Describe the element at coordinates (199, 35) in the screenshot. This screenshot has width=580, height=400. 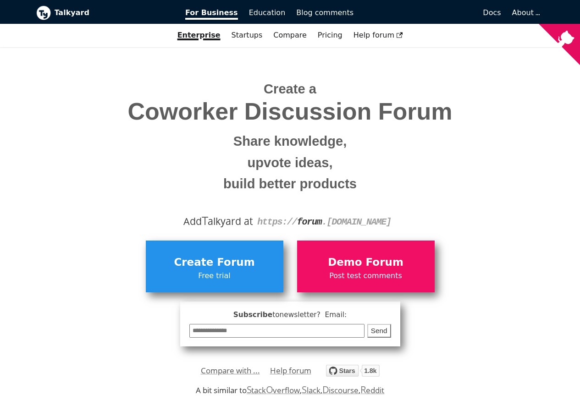
I see `a: Enterprise` at that location.